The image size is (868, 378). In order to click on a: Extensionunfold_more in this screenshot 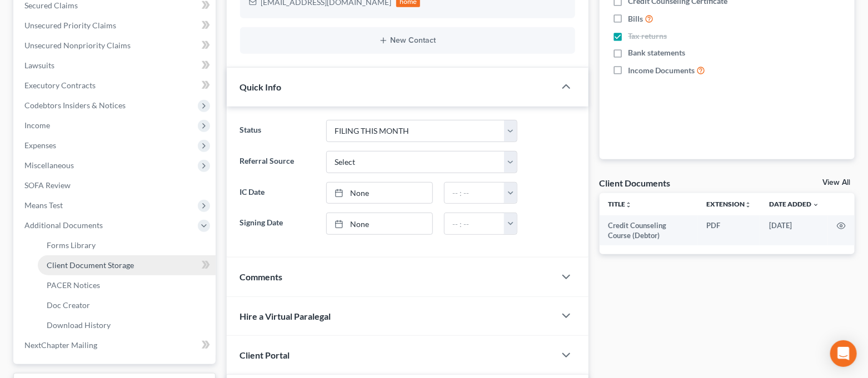, I will do `click(728, 204)`.